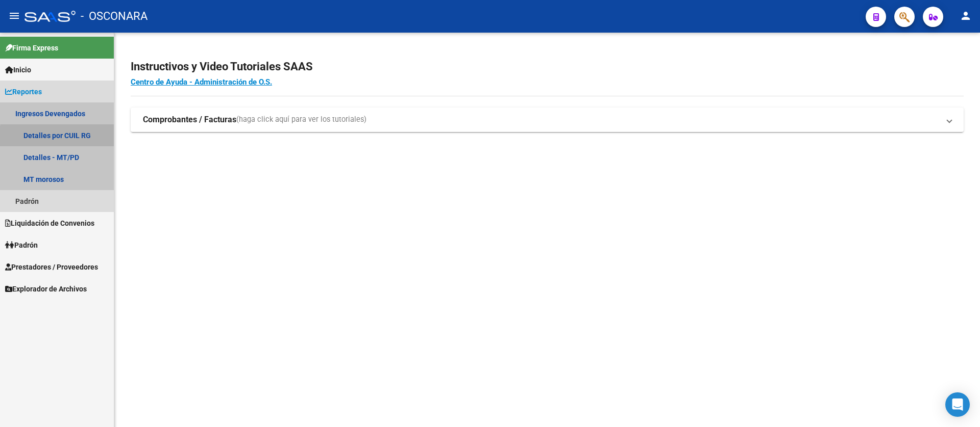 This screenshot has width=980, height=427. Describe the element at coordinates (958, 405) in the screenshot. I see `div: Open Intercom Messenger` at that location.